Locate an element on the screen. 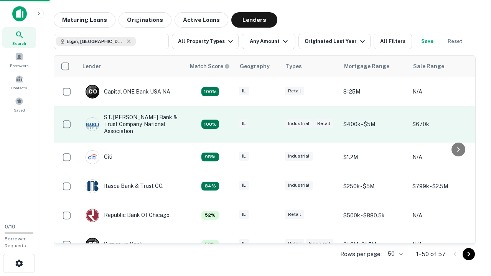 The width and height of the screenshot is (491, 276). th: Capitalize uses an advanced AI algorithm to match your search with the best lender. The match sco... is located at coordinates (210, 66).